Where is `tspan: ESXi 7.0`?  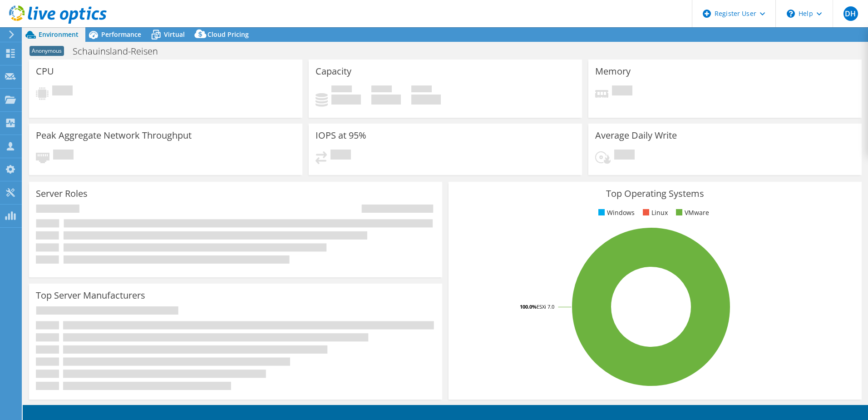 tspan: ESXi 7.0 is located at coordinates (545, 307).